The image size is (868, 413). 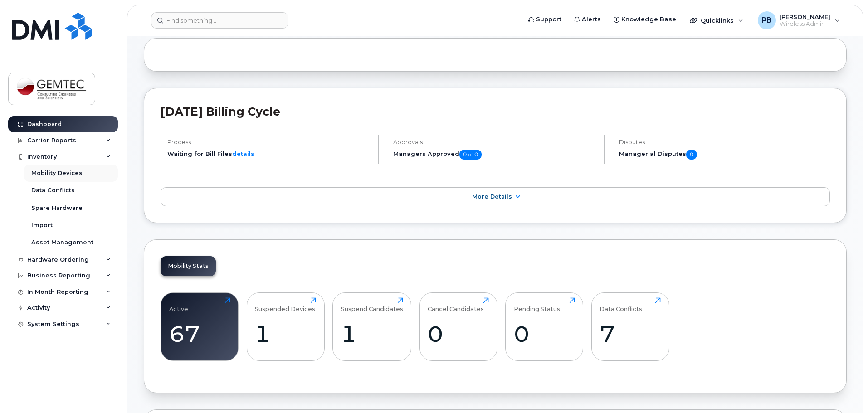 I want to click on a: details, so click(x=243, y=154).